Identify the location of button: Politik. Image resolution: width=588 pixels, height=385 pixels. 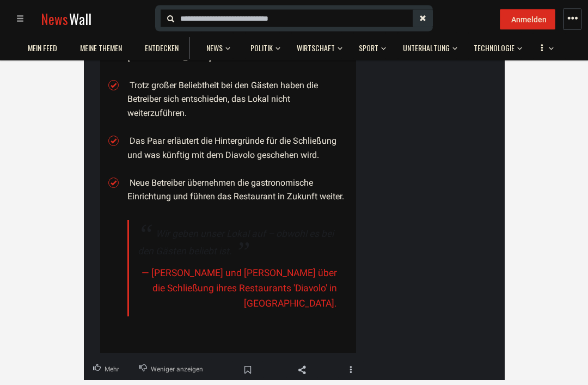
(262, 46).